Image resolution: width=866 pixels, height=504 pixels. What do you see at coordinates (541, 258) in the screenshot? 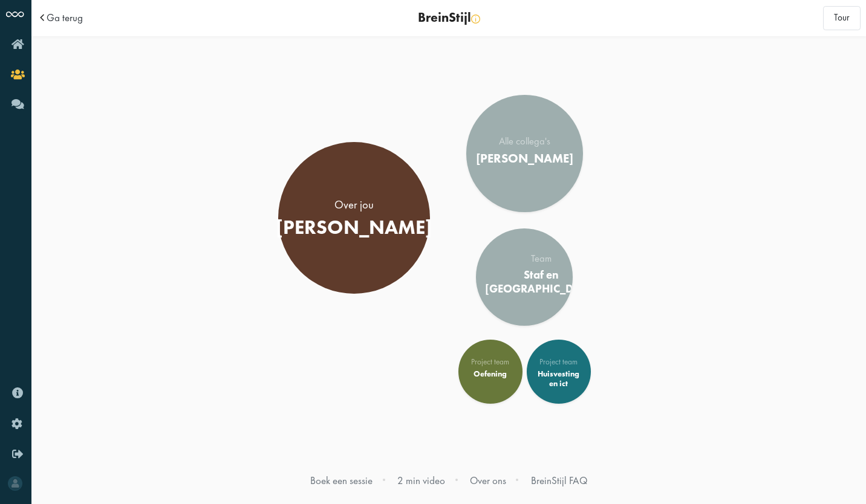
I see `div: Team` at bounding box center [541, 258].